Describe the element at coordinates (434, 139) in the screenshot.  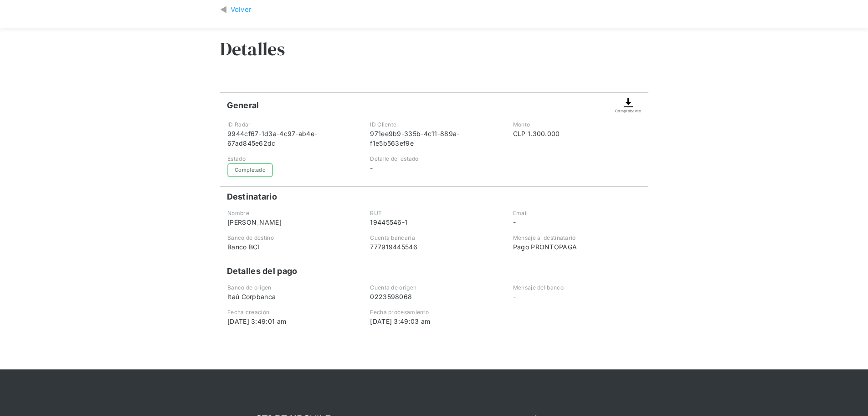
I see `div: 971ee9b9-335b-4c11-889a-f1e5b563ef9e` at that location.